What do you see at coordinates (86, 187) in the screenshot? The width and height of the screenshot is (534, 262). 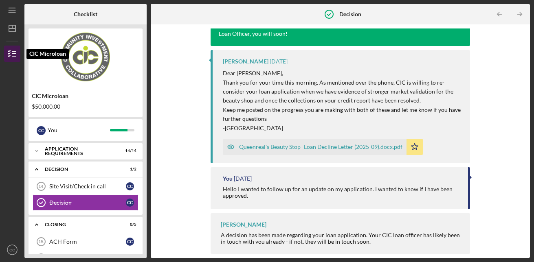 I see `a: 14Site Visit/Check in callCC` at bounding box center [86, 187].